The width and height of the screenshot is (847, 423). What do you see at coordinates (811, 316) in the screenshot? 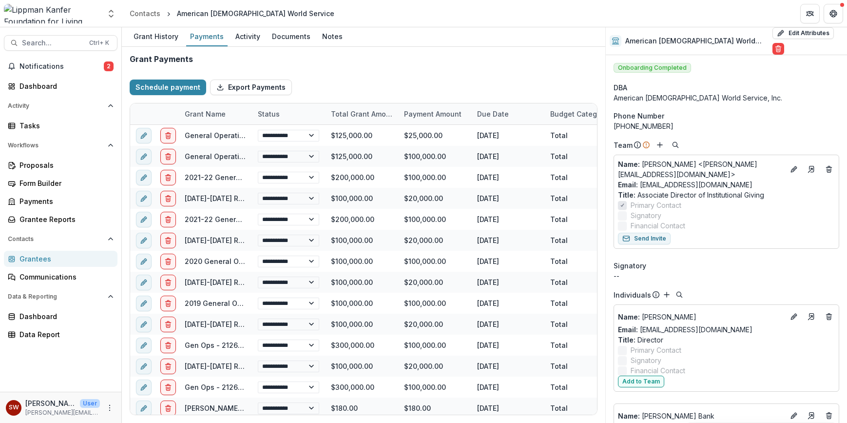
I see `a: Go to contact` at bounding box center [811, 316].